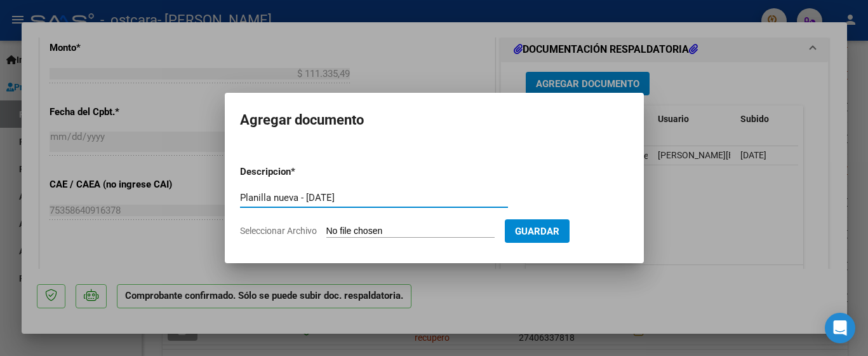 The height and width of the screenshot is (356, 868). What do you see at coordinates (537, 231) in the screenshot?
I see `span: Guardar` at bounding box center [537, 231].